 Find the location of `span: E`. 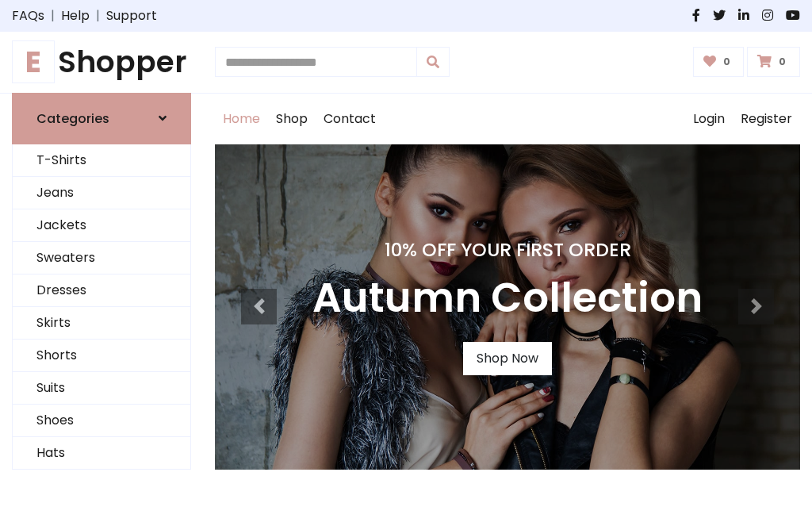

span: E is located at coordinates (33, 62).